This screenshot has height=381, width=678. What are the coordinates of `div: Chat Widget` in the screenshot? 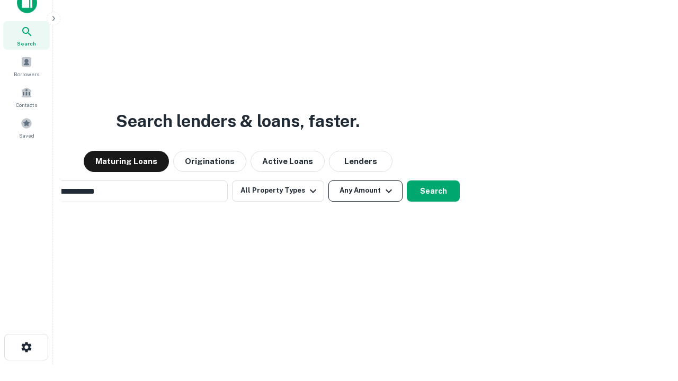 It's located at (651, 322).